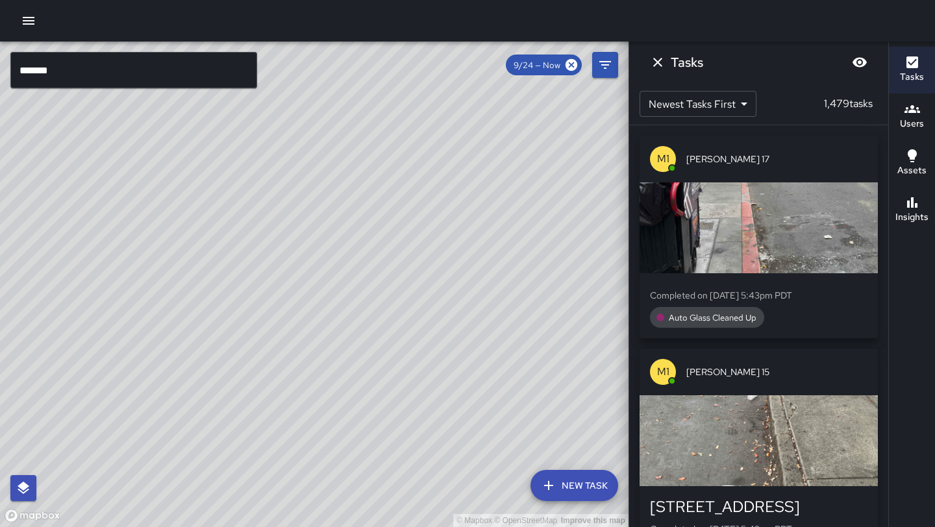 The width and height of the screenshot is (935, 527). I want to click on button: Dismiss, so click(657, 62).